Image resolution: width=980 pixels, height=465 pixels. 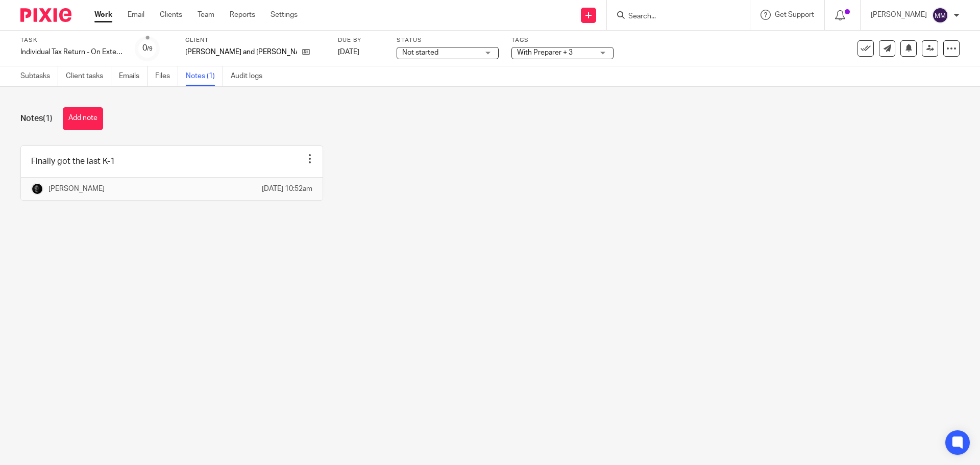 I want to click on a: Settings, so click(x=284, y=15).